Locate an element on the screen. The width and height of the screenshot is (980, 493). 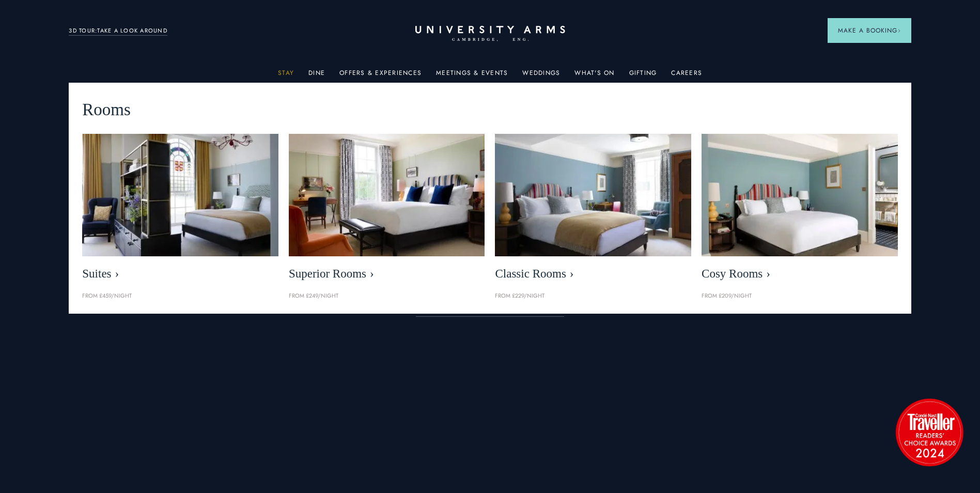
img: image-5bdf0f703dacc765be5ca7f9d527278f30b65e65-400x250-jpg is located at coordinates (387, 195).